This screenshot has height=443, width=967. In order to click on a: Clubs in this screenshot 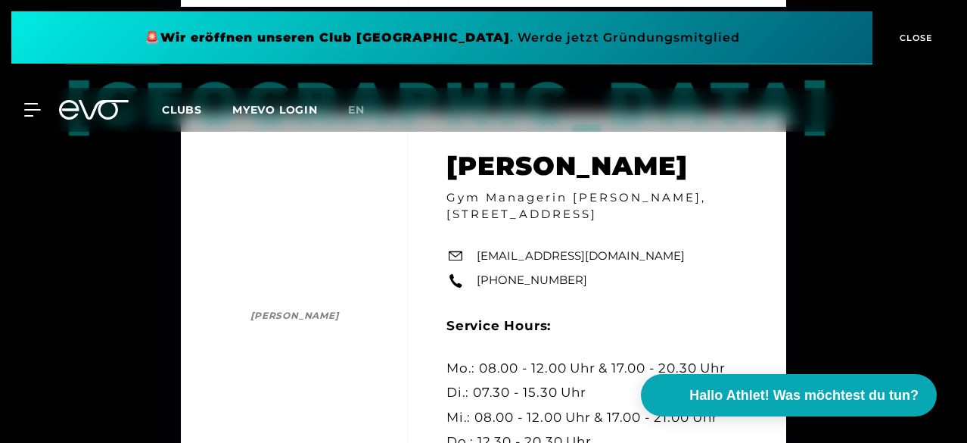, I will do `click(197, 109)`.